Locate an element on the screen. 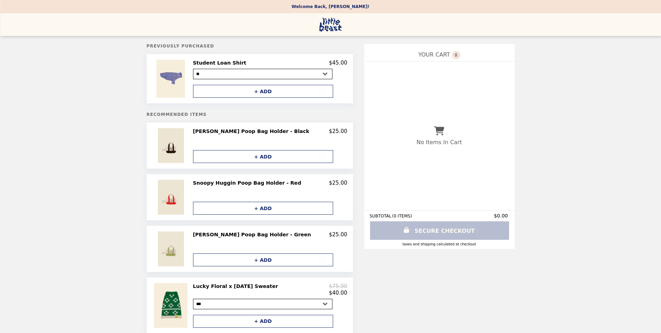 This screenshot has width=661, height=333. img: Snoopy Huggin Poop Bag Holder - Red is located at coordinates (172, 197).